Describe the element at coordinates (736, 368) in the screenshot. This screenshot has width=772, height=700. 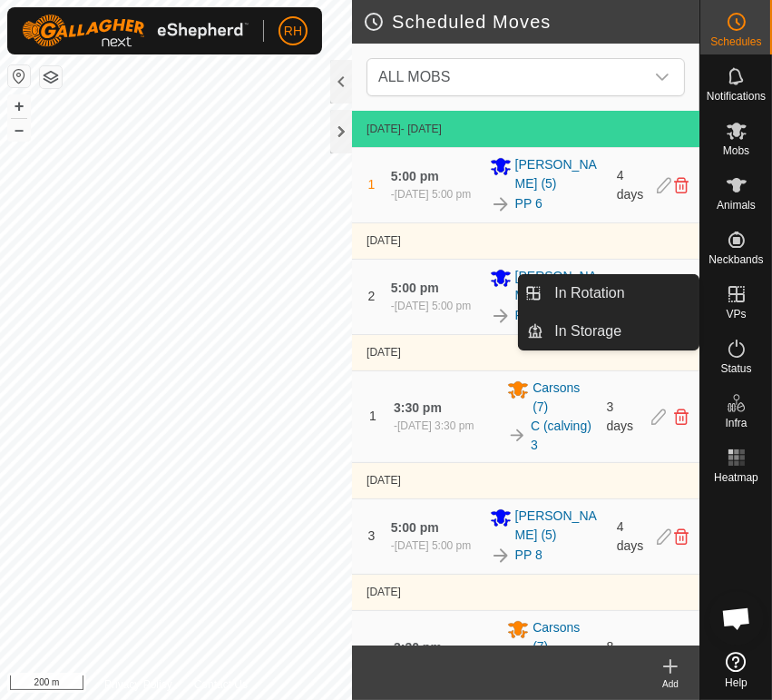
I see `span: Status` at that location.